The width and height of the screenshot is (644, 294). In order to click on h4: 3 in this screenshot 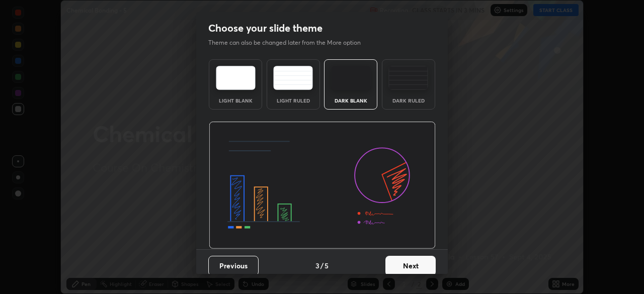, I will do `click(317, 266)`.